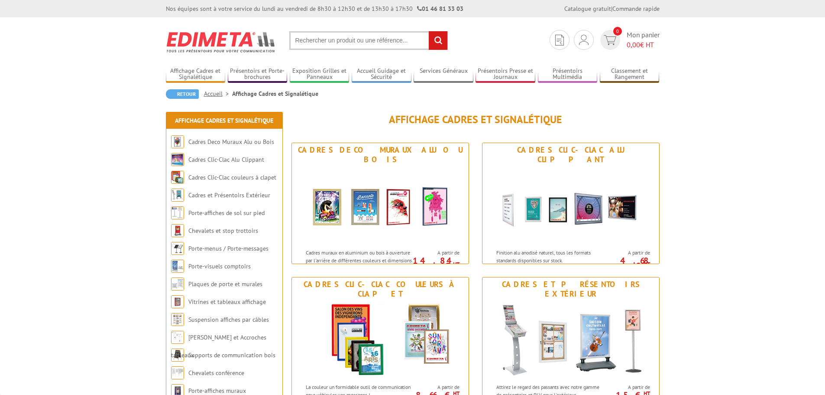 This screenshot has height=395, width=825. Describe the element at coordinates (178, 231) in the screenshot. I see `img: Chevalets et stop trottoirs` at that location.